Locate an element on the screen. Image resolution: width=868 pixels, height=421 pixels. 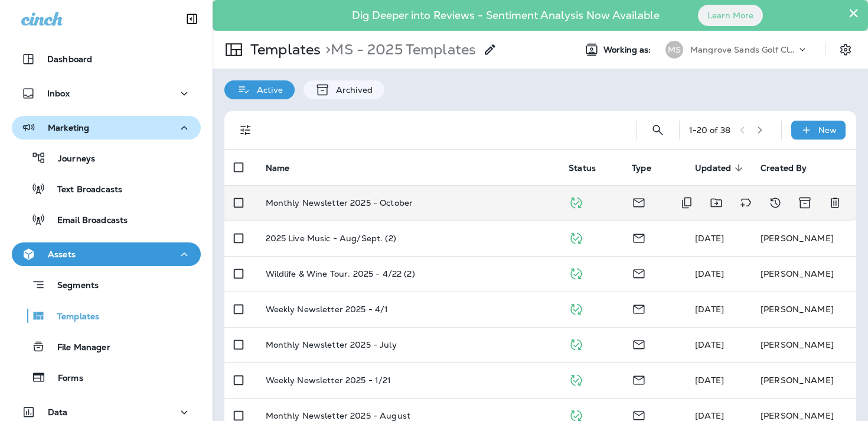
button: Settings is located at coordinates (846, 49).